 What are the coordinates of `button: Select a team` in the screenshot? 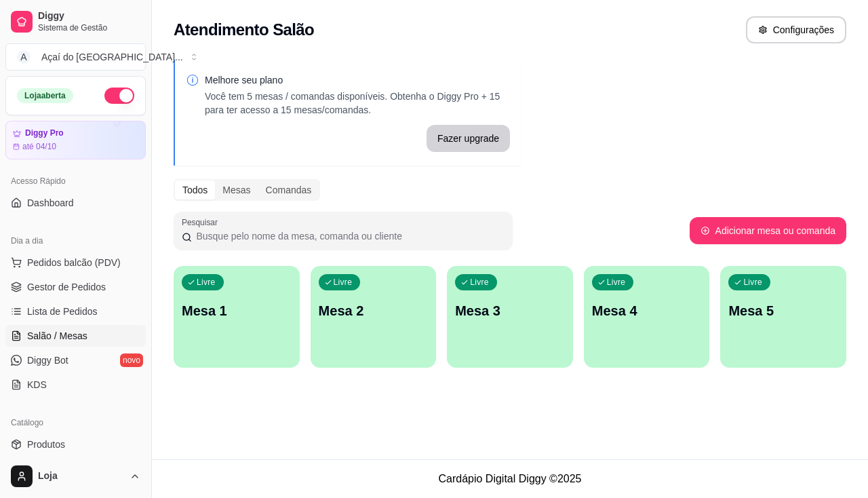 It's located at (75, 57).